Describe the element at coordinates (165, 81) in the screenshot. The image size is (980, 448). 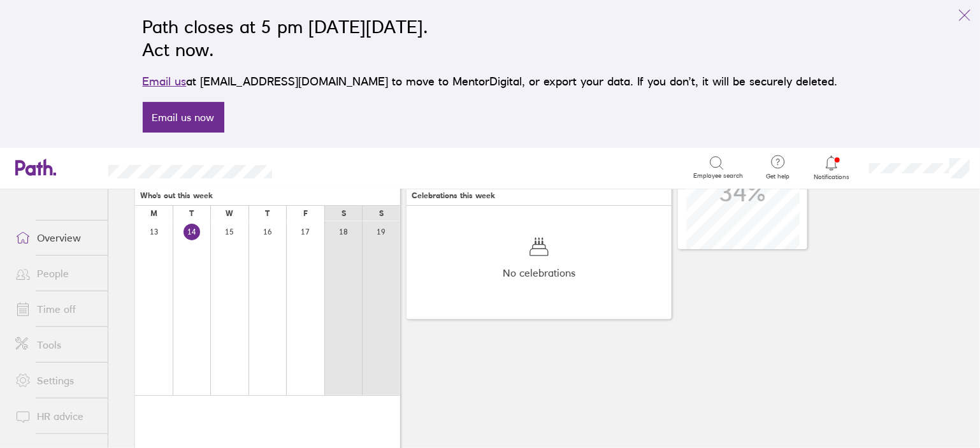
I see `a: Email us` at that location.